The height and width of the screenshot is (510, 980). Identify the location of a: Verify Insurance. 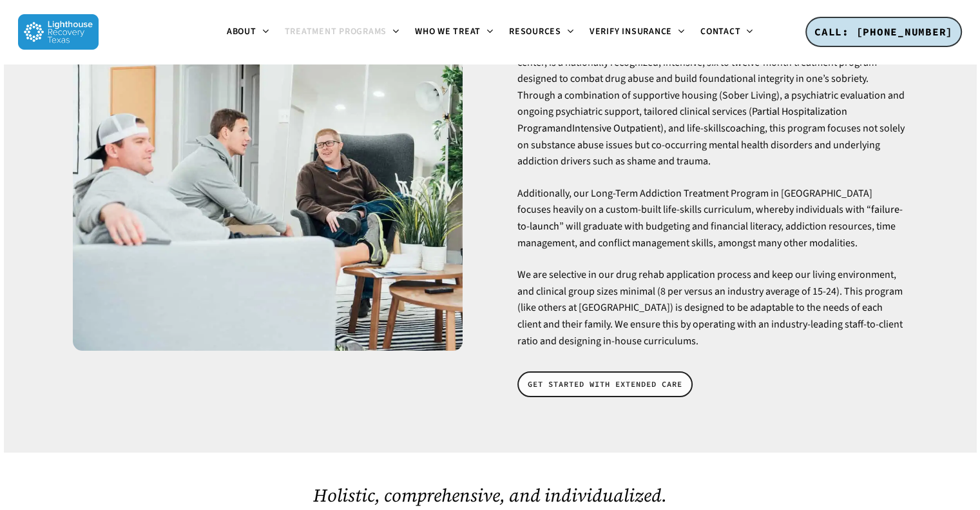
(637, 32).